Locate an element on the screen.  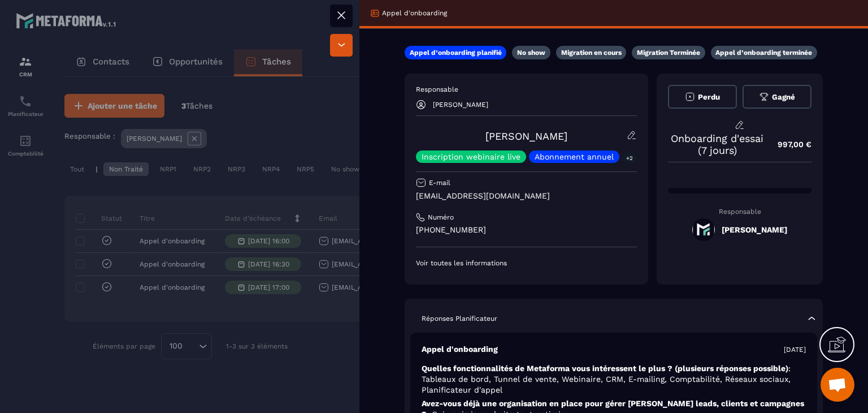
a: Ouvrir le chat is located at coordinates (838, 384).